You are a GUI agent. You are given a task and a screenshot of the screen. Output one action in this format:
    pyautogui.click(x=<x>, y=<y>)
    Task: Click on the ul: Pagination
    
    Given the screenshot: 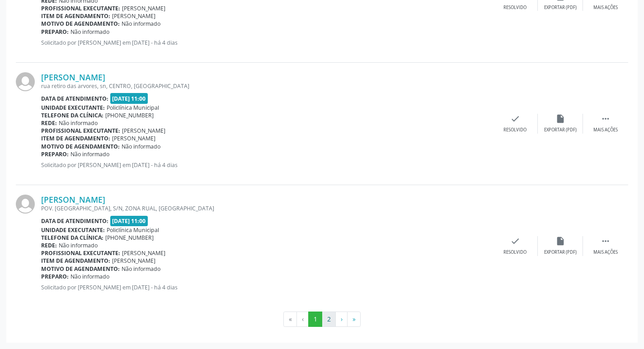 What is the action you would take?
    pyautogui.click(x=322, y=319)
    